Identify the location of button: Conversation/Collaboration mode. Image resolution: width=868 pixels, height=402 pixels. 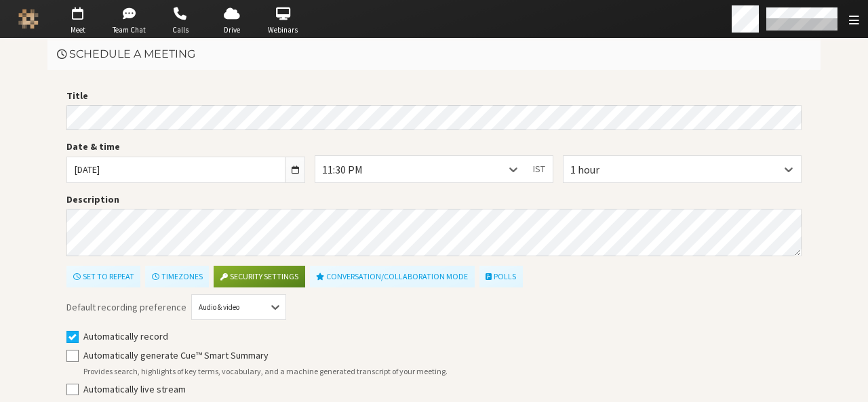
(392, 277).